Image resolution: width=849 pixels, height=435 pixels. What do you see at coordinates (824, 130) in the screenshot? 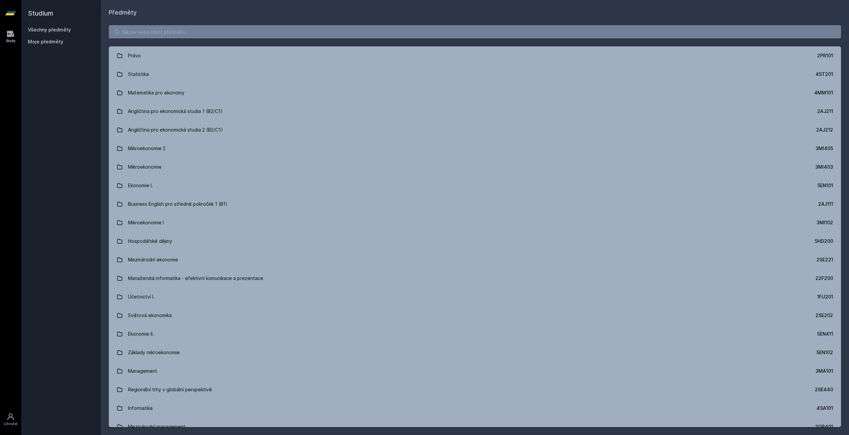
I see `div: 2AJ212` at bounding box center [824, 130].